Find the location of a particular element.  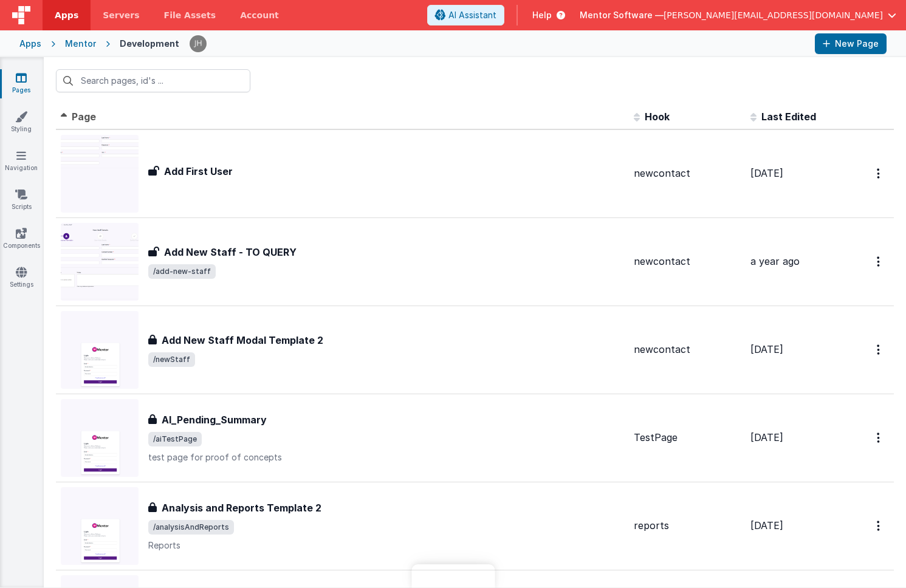

span: Mentor Software — is located at coordinates (621, 16).